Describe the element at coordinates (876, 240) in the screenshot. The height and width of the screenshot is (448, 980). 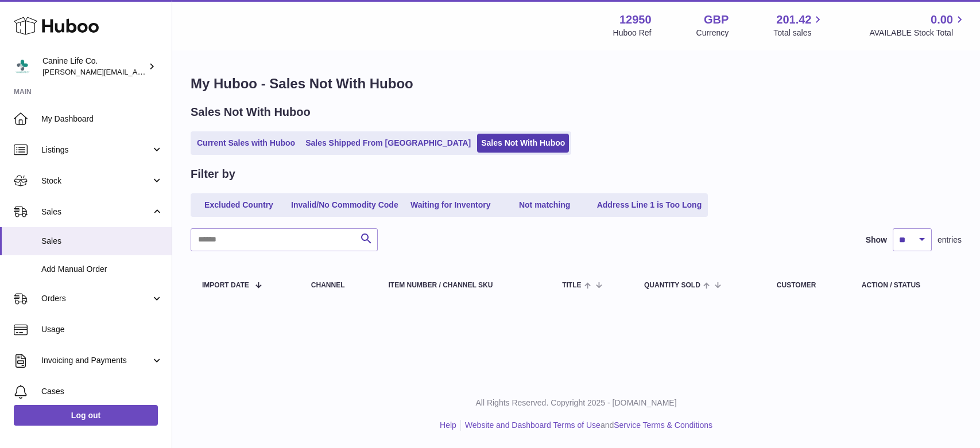
I see `label: Show` at that location.